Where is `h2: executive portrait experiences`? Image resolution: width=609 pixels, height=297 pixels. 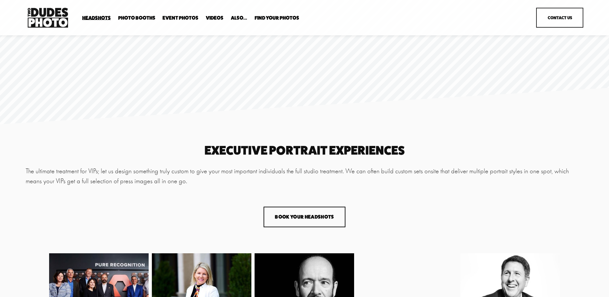 h2: executive portrait experiences is located at coordinates (305, 150).